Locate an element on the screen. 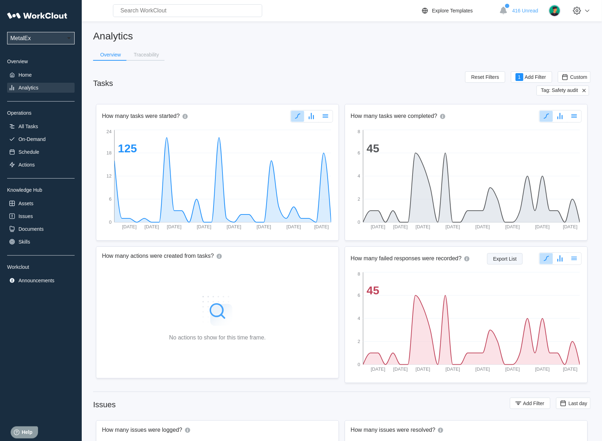 The height and width of the screenshot is (441, 602). a: Home is located at coordinates (41, 75).